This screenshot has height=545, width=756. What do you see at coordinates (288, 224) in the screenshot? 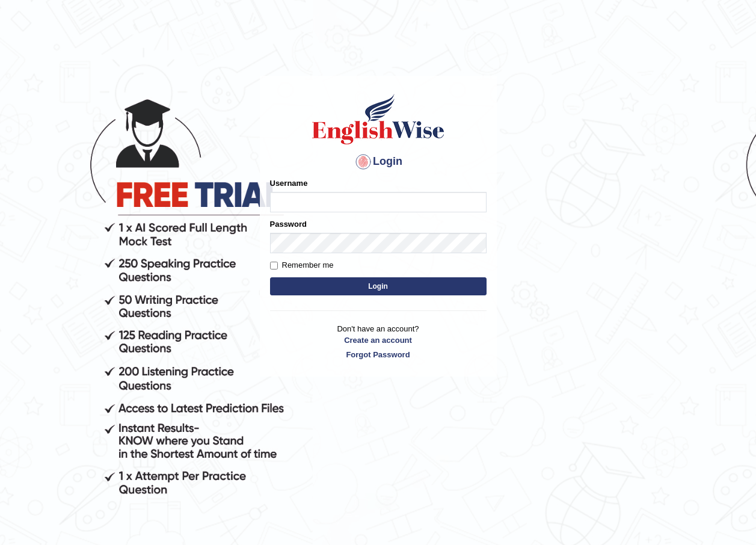
I see `label: Password` at bounding box center [288, 224].